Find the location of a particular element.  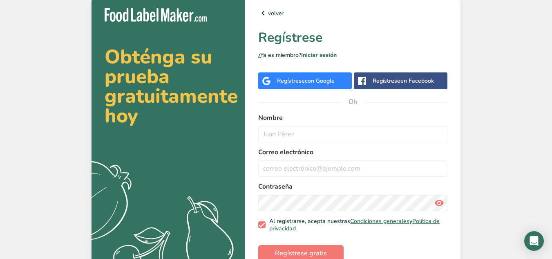

font: Contraseña is located at coordinates (275, 186).